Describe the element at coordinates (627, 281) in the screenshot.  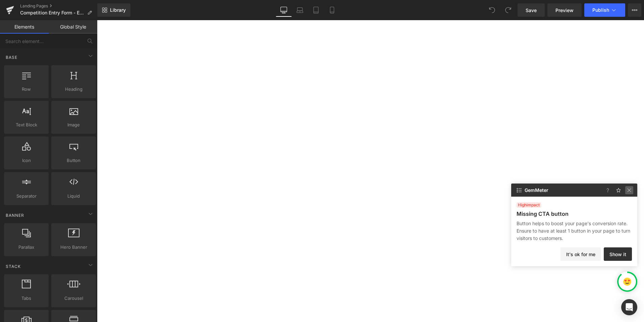
I see `img: emoji-four.svg` at that location.